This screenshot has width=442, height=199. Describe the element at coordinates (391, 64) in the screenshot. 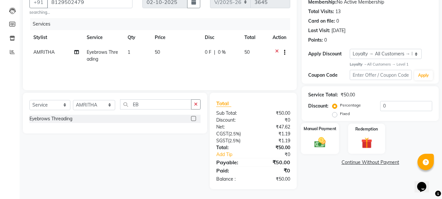

I see `div: All Customers → Level 1` at that location.